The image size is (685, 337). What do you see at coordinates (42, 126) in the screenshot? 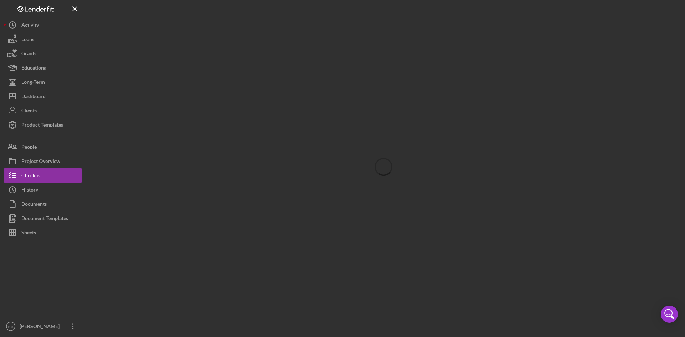
I see `div: Product Templates` at bounding box center [42, 126].